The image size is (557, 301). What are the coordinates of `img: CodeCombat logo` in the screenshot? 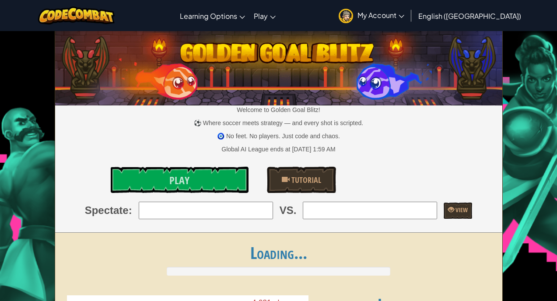 It's located at (76, 15).